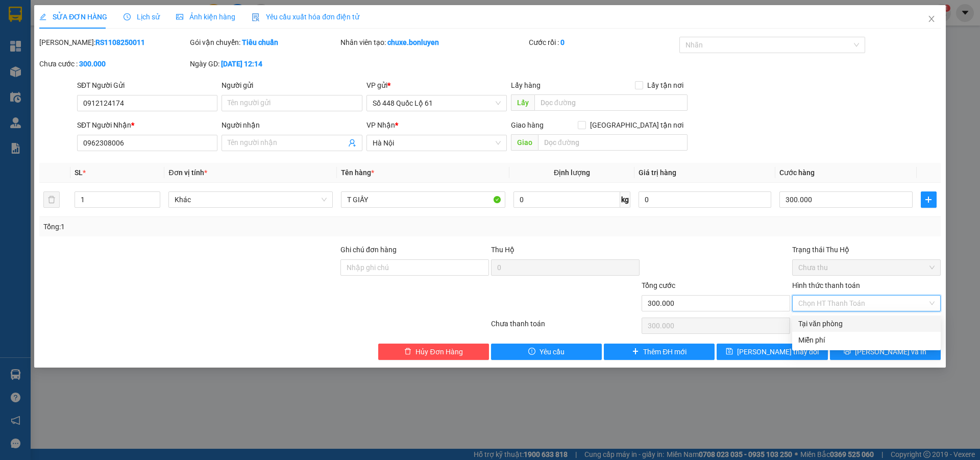 This screenshot has height=460, width=980. What do you see at coordinates (127, 17) in the screenshot?
I see `span: clock-circle` at bounding box center [127, 17].